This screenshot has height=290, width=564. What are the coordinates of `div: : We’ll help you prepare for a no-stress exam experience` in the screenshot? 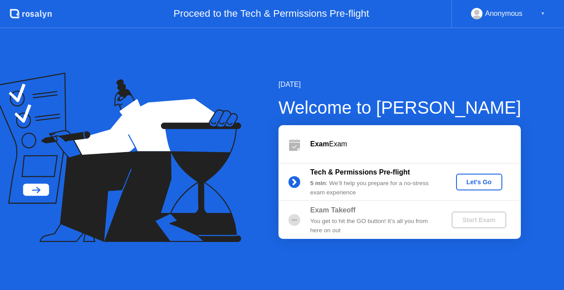 It's located at (374, 188).